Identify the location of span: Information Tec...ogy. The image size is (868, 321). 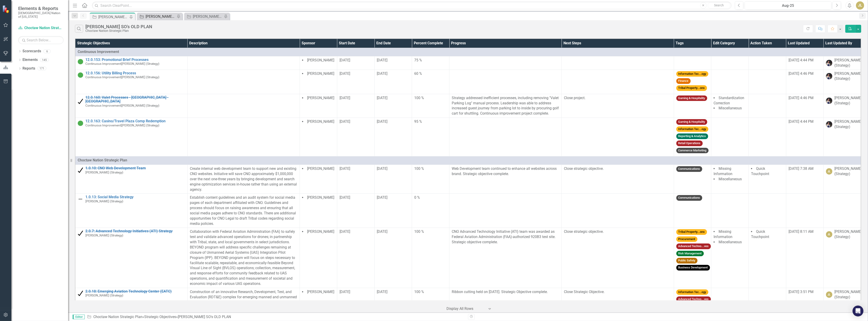
(692, 129).